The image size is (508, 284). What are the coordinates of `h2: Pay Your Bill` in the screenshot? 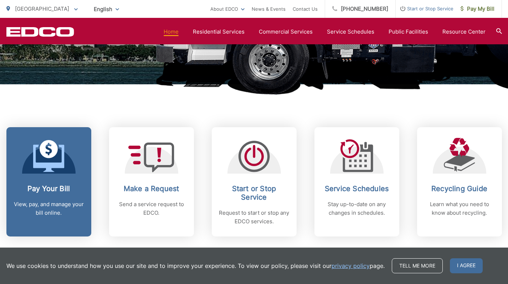 It's located at (49, 188).